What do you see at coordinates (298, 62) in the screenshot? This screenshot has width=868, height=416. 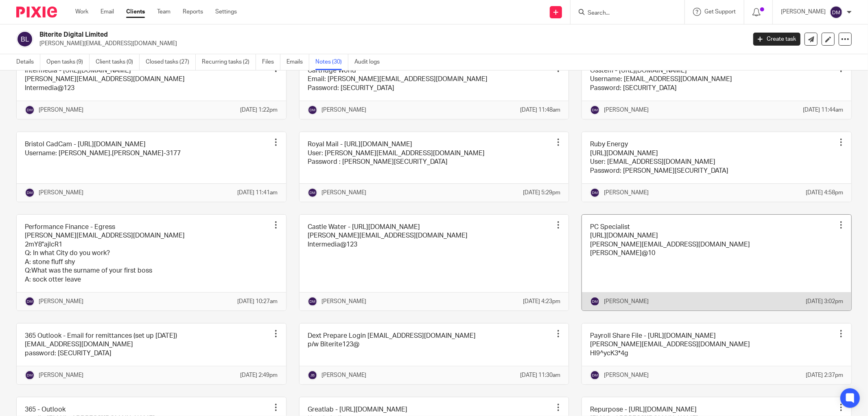 I see `a: Emails` at bounding box center [298, 62].